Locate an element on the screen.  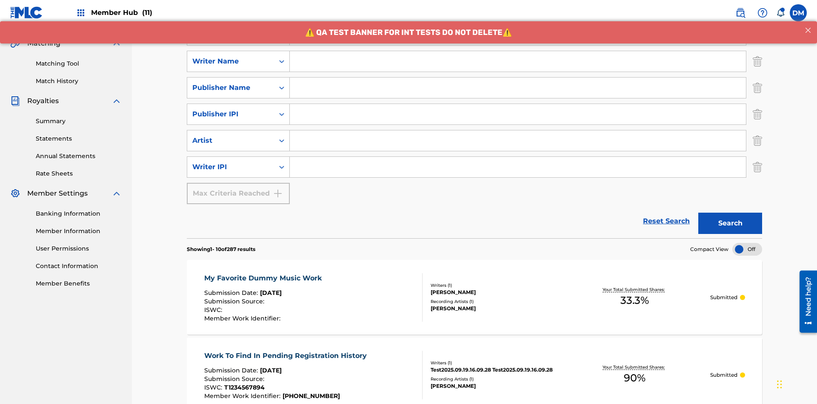
div: Drag is located at coordinates (780, 384).